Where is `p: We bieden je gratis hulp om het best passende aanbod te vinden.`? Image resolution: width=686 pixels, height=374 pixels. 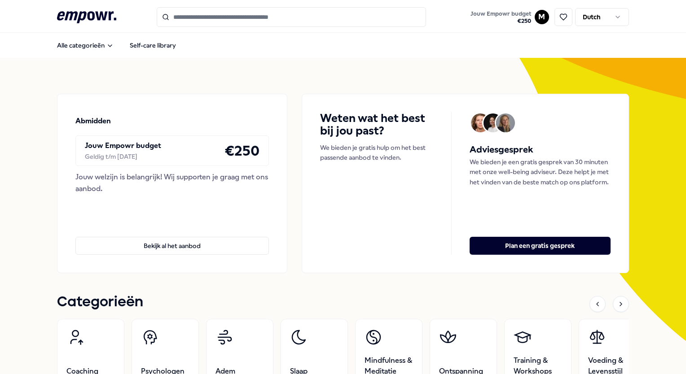
p: We bieden je gratis hulp om het best passende aanbod te vinden. is located at coordinates (376, 153).